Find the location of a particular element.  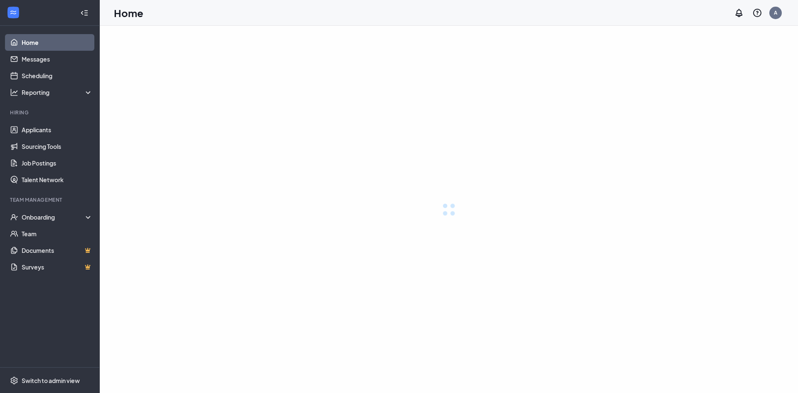

a: Job Postings is located at coordinates (57, 163).